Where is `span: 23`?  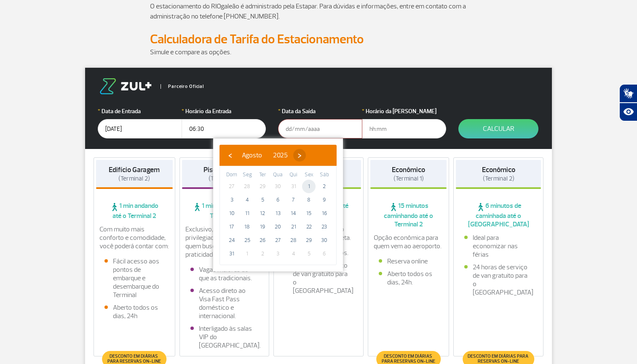
span: 23 is located at coordinates (324, 227).